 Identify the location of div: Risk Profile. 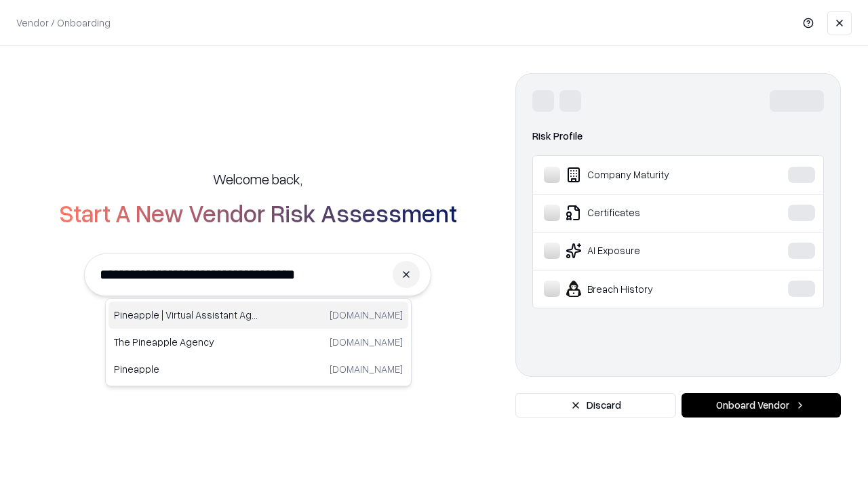
(678, 136).